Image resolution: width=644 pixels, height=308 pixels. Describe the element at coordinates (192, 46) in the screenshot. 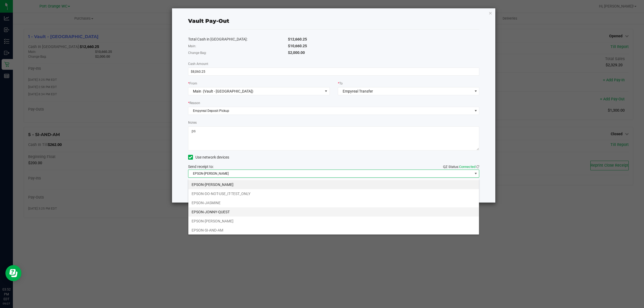

I see `span: Main:` at that location.